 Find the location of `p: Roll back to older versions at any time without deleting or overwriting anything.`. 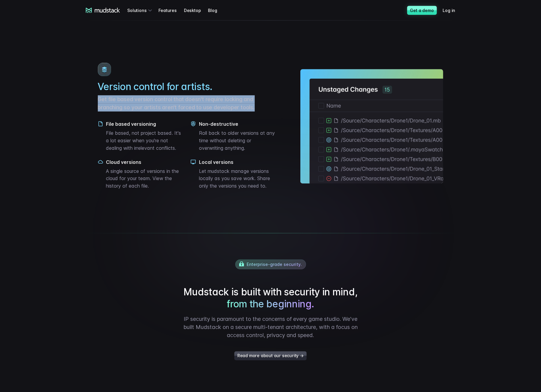

p: Roll back to older versions at any time without deleting or overwriting anything. is located at coordinates (237, 141).